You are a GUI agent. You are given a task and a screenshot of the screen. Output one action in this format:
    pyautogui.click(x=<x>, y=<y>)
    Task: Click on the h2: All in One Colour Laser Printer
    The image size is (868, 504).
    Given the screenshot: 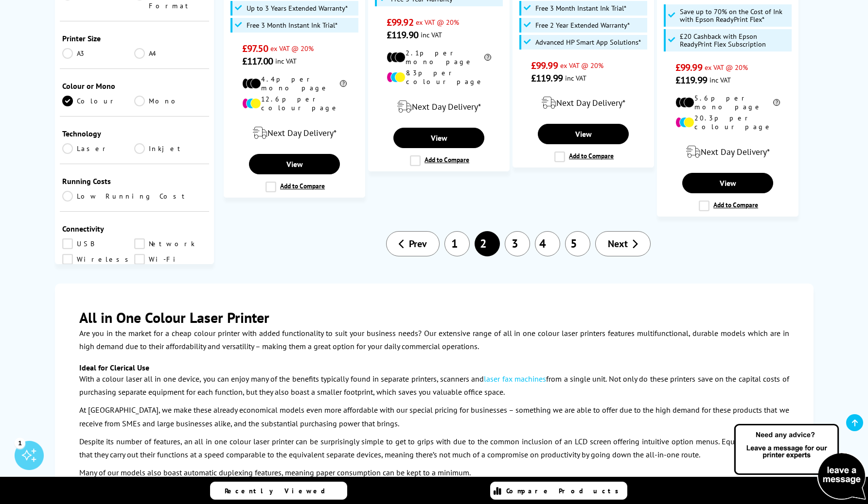 What is the action you would take?
    pyautogui.click(x=434, y=317)
    